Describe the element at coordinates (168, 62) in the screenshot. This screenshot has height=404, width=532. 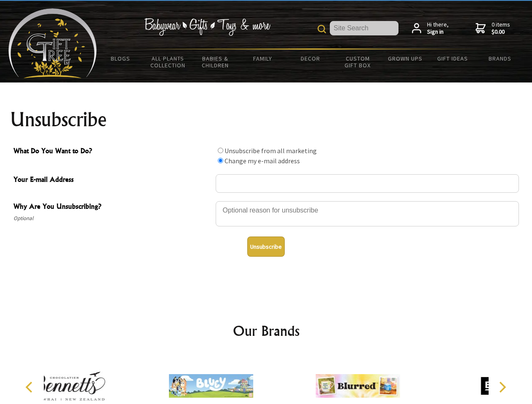
I see `a: All Plants Collection` at that location.